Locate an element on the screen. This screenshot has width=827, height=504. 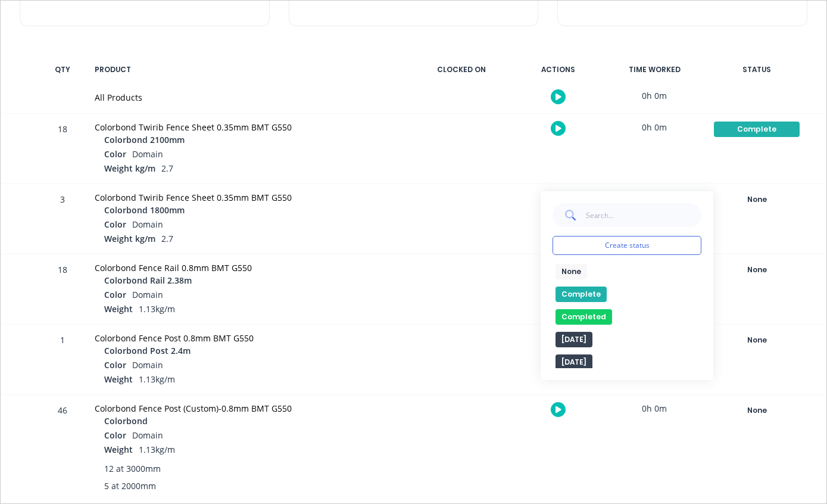
div: CLOCKED ON is located at coordinates (462, 69).